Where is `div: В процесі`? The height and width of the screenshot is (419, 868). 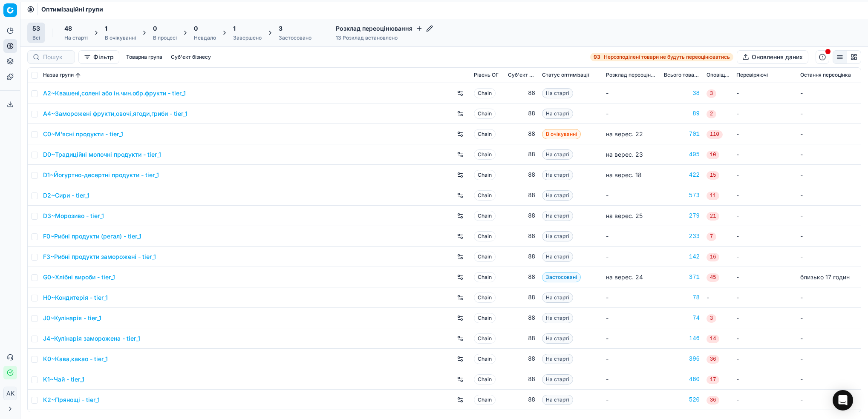 div: В процесі is located at coordinates (165, 38).